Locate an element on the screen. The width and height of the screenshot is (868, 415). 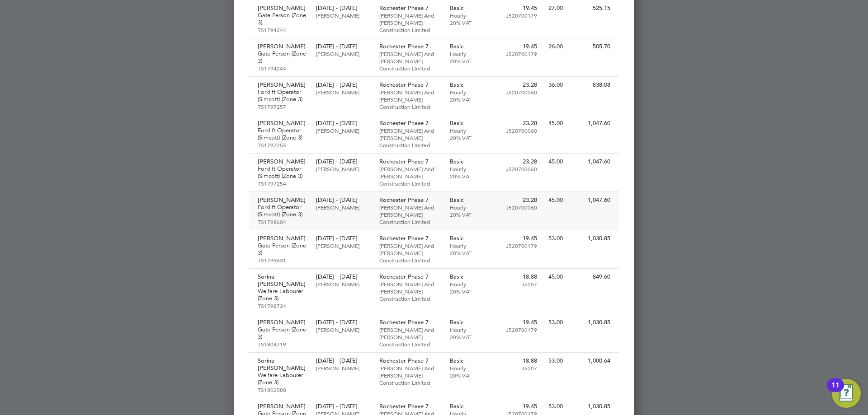
p: 505.70 is located at coordinates (591, 46).